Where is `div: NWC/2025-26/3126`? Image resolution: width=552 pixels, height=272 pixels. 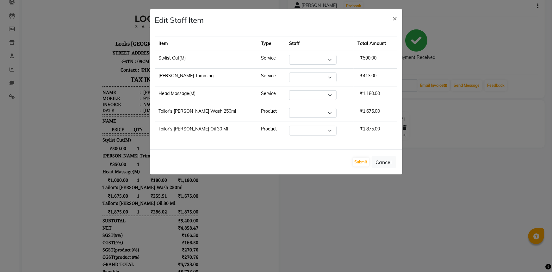 div: NWC/2025-26/3126 is located at coordinates (134, 103).